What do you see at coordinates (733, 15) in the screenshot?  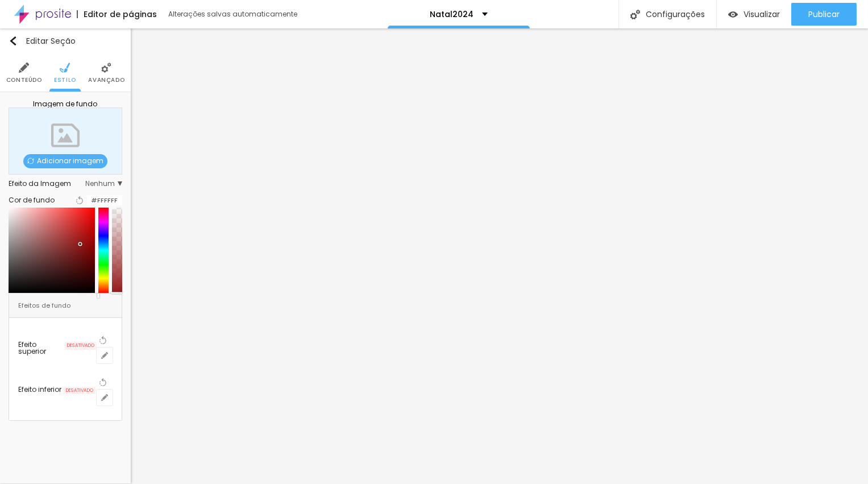 I see `img: view-1.svg` at bounding box center [733, 15].